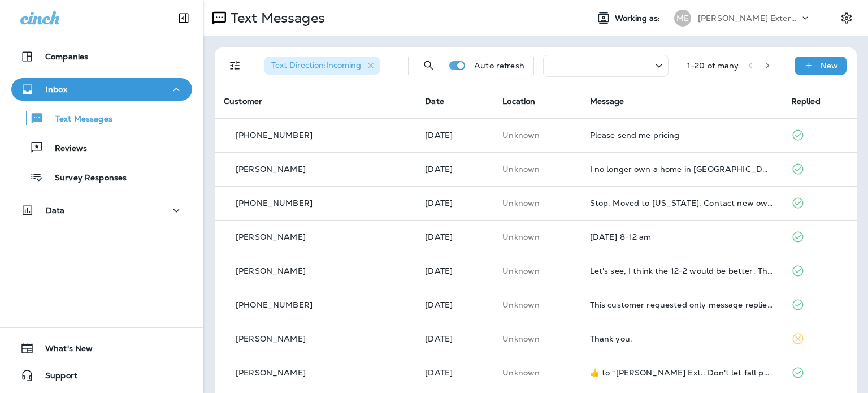  What do you see at coordinates (682, 372) in the screenshot?
I see `div: ​👍​ to “ Mares Ext.: Don't let fall pests crash your season! Our Quarterly Pest Control blocks an...` at bounding box center [682, 372].